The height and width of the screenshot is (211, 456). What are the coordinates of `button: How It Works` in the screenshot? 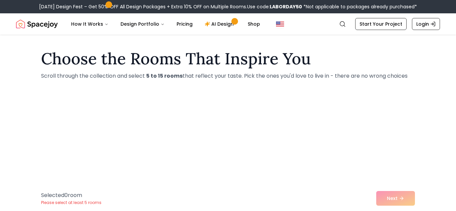 It's located at (90, 24).